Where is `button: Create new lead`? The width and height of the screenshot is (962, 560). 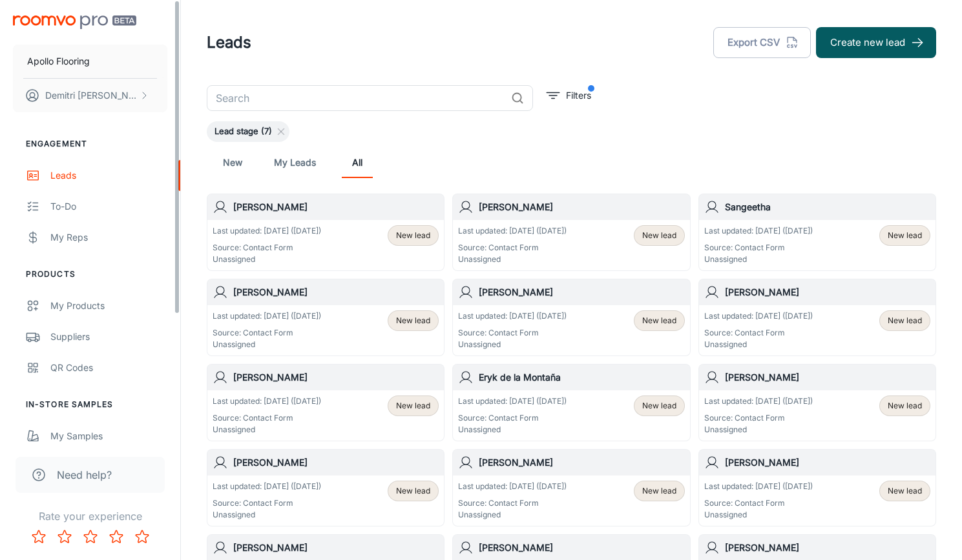 button: Create new lead is located at coordinates (876, 43).